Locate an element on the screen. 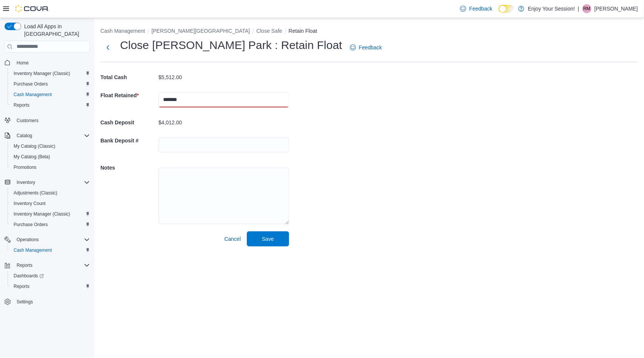  a: My Catalog (Classic) is located at coordinates (34, 146).